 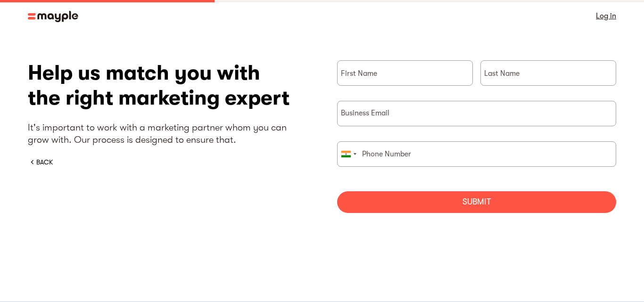 I want to click on a: Log in, so click(x=606, y=16).